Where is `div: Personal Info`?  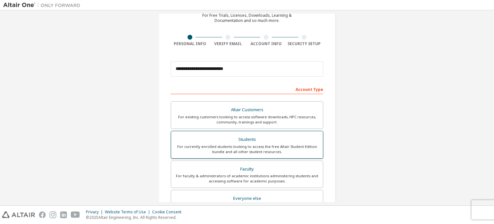 div: Personal Info is located at coordinates (190, 44).